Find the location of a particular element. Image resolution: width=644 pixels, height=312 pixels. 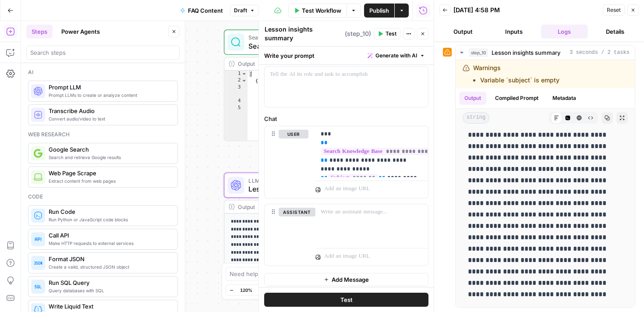

span: Test Workflow is located at coordinates (322, 11).